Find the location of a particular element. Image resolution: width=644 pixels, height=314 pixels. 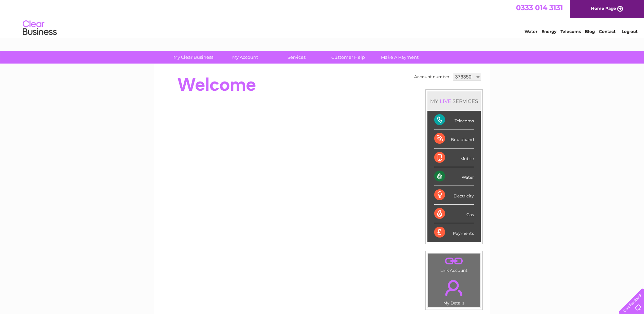

a: Water is located at coordinates (531, 31).